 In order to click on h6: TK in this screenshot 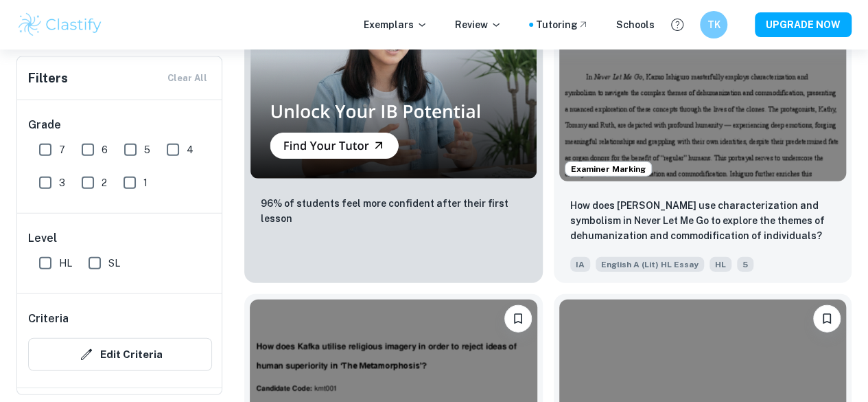, I will do `click(714, 25)`.